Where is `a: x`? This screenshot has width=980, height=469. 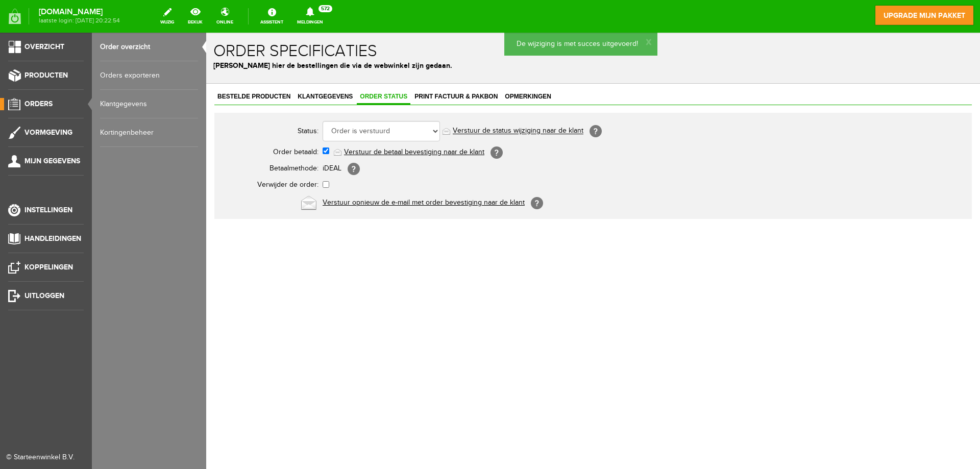
a: x is located at coordinates (442, 8).